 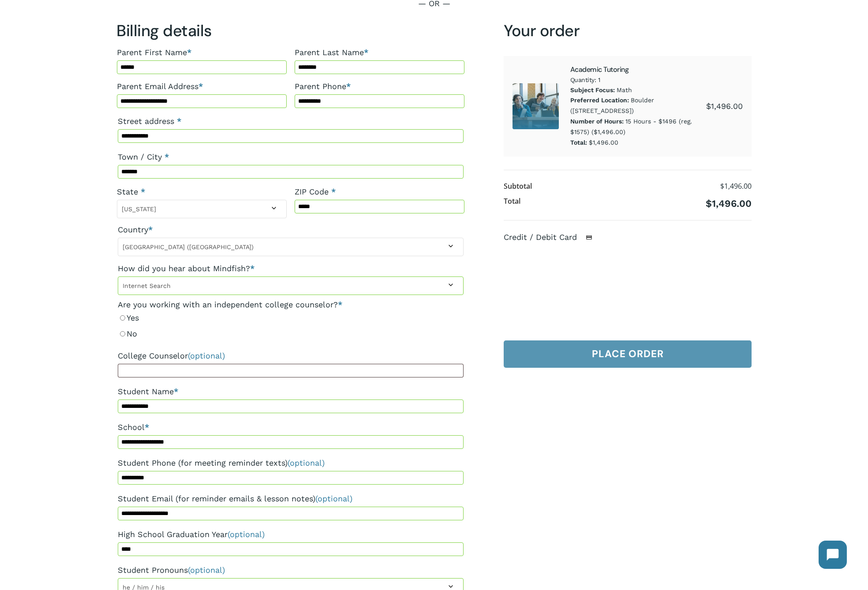 What do you see at coordinates (535, 107) in the screenshot?
I see `img: Academic Tutoring 1 1` at bounding box center [535, 107].